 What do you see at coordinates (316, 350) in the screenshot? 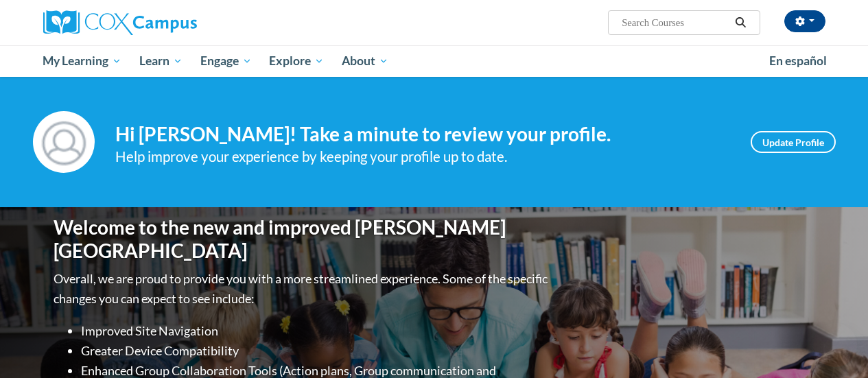
I see `li: Greater Device Compatibility` at bounding box center [316, 350].